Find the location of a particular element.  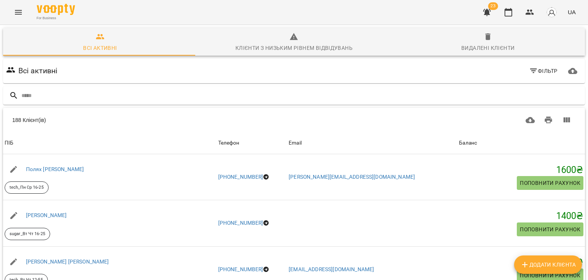

button: Фільтр is located at coordinates (544, 71).